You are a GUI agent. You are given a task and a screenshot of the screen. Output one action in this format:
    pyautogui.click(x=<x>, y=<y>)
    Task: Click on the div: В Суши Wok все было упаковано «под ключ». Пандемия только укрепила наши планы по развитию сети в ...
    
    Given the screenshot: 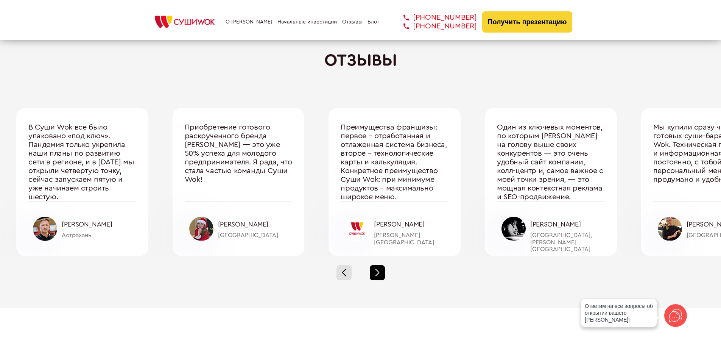 What is the action you would take?
    pyautogui.click(x=82, y=162)
    